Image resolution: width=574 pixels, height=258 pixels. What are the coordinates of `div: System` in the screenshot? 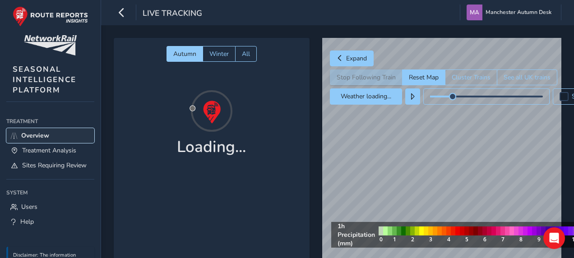 It's located at (50, 193).